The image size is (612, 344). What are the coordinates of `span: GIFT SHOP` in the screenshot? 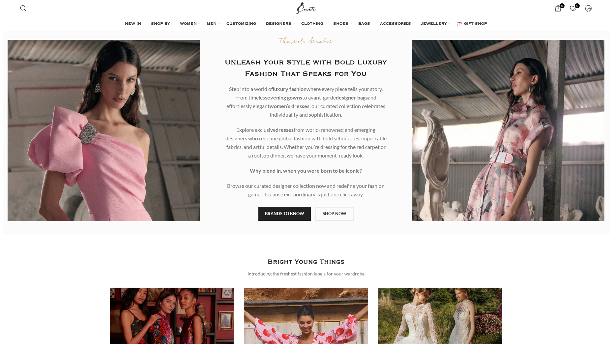 It's located at (476, 24).